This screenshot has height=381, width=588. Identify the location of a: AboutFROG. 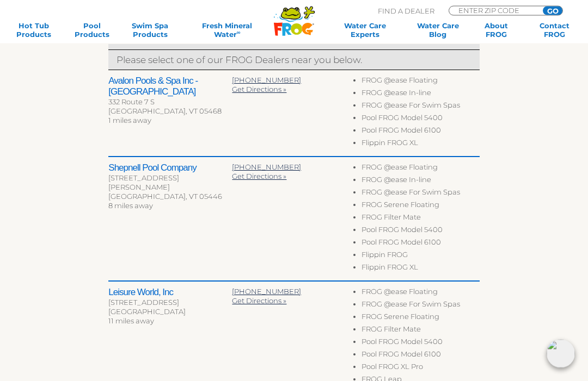
(496, 30).